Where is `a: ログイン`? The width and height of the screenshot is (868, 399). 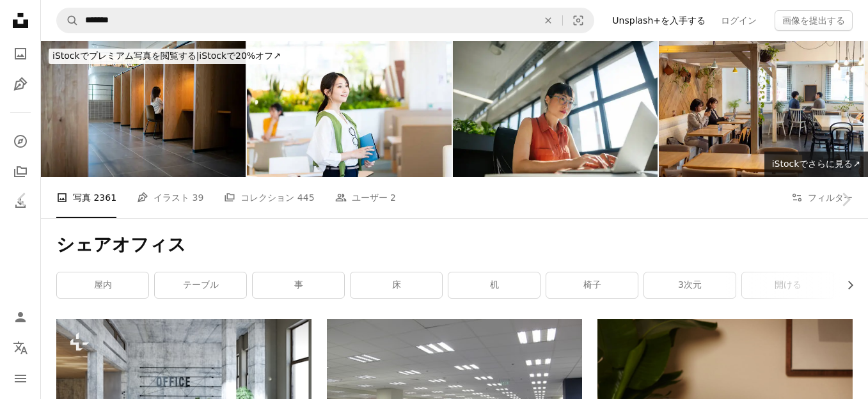
a: ログイン is located at coordinates (738, 20).